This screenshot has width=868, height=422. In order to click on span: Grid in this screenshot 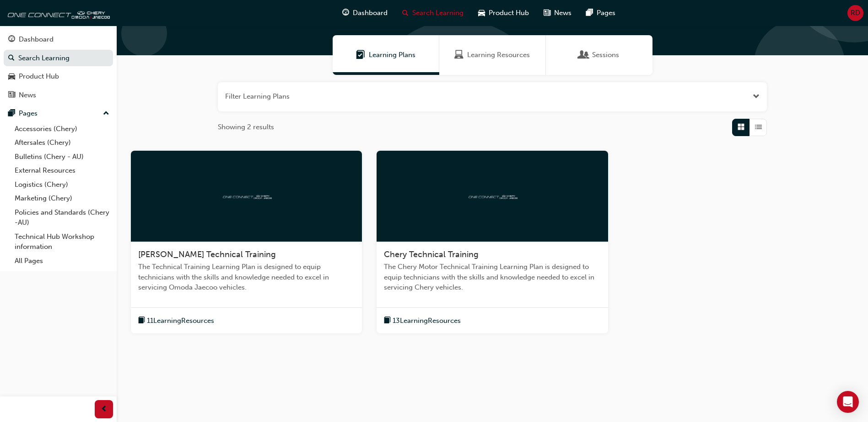, I will do `click(741, 127)`.